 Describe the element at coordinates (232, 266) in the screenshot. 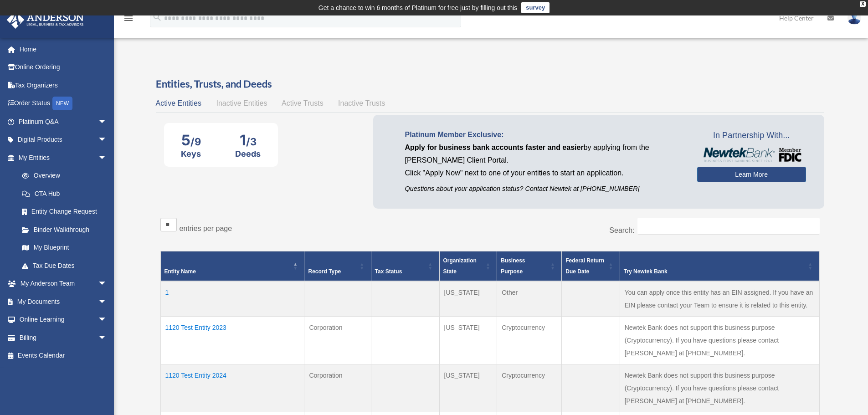

I see `th: Entity Name: Activate to invert sorting` at that location.